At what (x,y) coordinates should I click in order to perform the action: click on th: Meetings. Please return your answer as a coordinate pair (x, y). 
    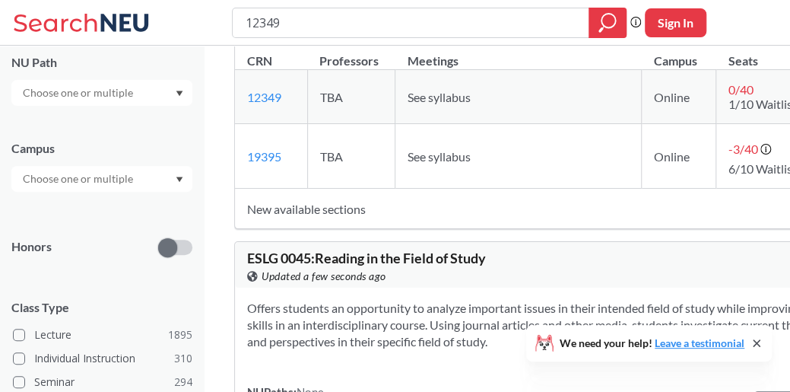
    Looking at the image, I should click on (519, 53).